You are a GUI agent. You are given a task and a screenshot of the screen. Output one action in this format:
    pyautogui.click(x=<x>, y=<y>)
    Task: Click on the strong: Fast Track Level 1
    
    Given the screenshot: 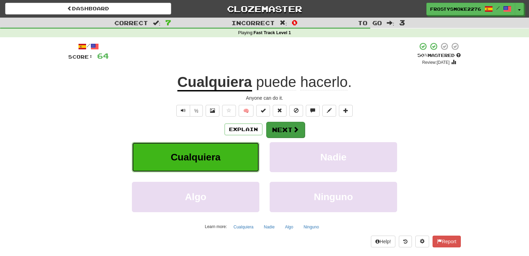 What is the action you would take?
    pyautogui.click(x=272, y=33)
    